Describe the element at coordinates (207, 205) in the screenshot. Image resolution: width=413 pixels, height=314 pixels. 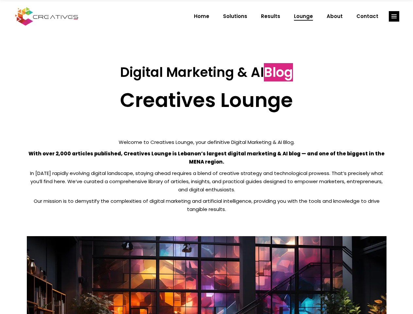
I see `p: Our mission is to demystify the complexities of digital marketing and artificial intelligence, pr...` at that location.